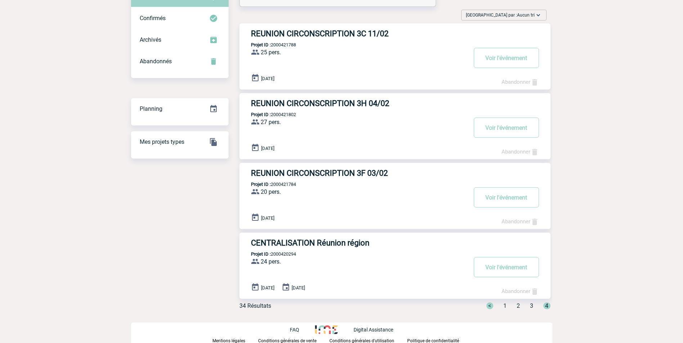  Describe the element at coordinates (518, 306) in the screenshot. I see `span: 2` at that location.